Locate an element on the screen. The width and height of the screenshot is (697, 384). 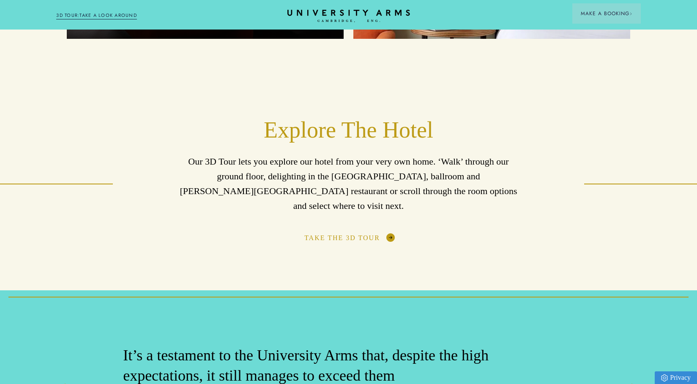
button: Make a BookingArrow icon is located at coordinates (606, 14).